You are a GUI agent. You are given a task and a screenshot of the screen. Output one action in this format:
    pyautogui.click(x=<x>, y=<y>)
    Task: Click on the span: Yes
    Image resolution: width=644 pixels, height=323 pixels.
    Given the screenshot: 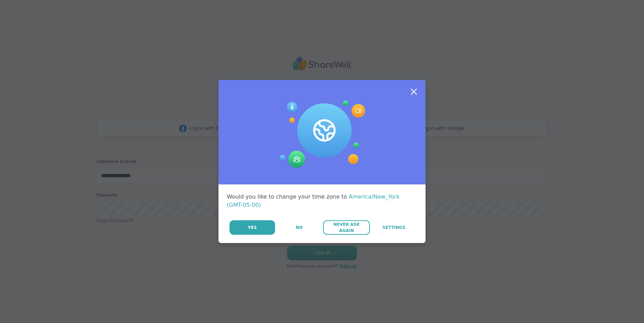 What is the action you would take?
    pyautogui.click(x=252, y=228)
    